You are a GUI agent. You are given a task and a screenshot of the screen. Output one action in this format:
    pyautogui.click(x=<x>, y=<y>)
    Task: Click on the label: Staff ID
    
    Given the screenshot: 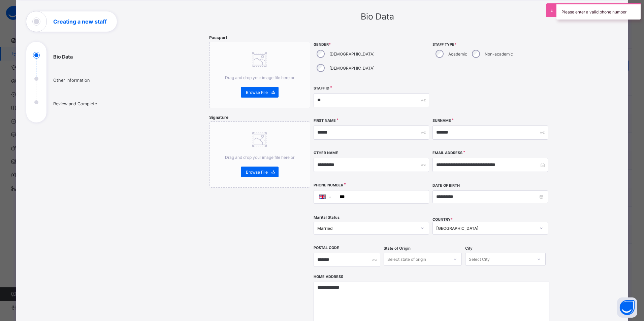 What is the action you would take?
    pyautogui.click(x=321, y=88)
    